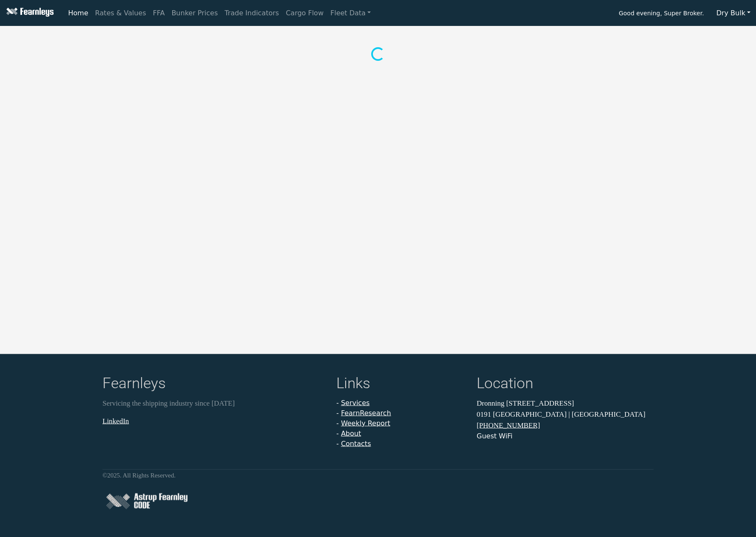  Describe the element at coordinates (661, 14) in the screenshot. I see `span: Good evening, Super Broker.` at that location.